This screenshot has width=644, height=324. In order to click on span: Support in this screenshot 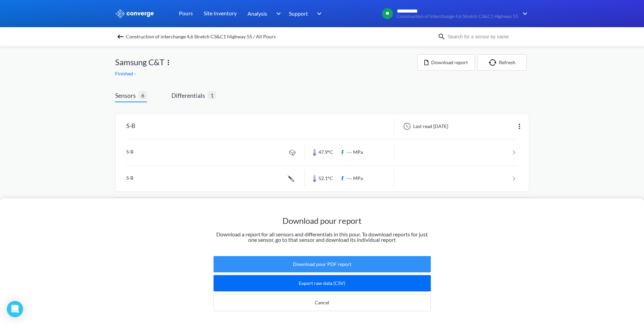, I will do `click(298, 13)`.